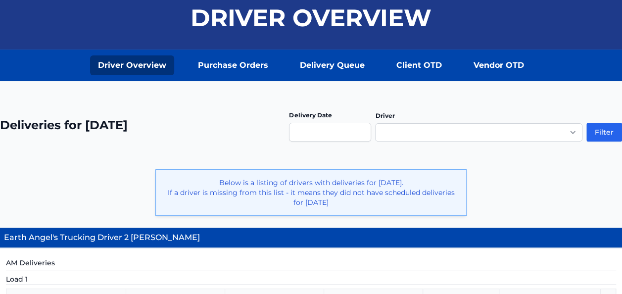  Describe the element at coordinates (311, 264) in the screenshot. I see `h5: AM Deliveries` at that location.